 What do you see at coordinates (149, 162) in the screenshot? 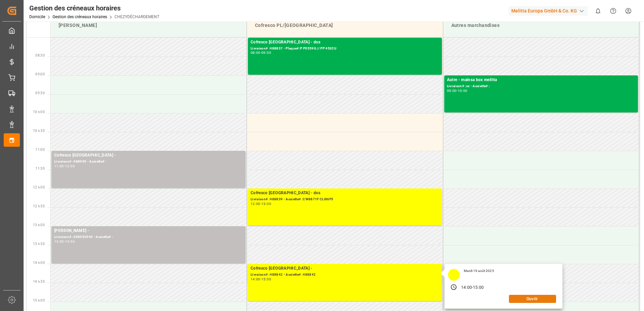
I see `div: Livraison# :488950 - Assiette# :` at bounding box center [149, 162].